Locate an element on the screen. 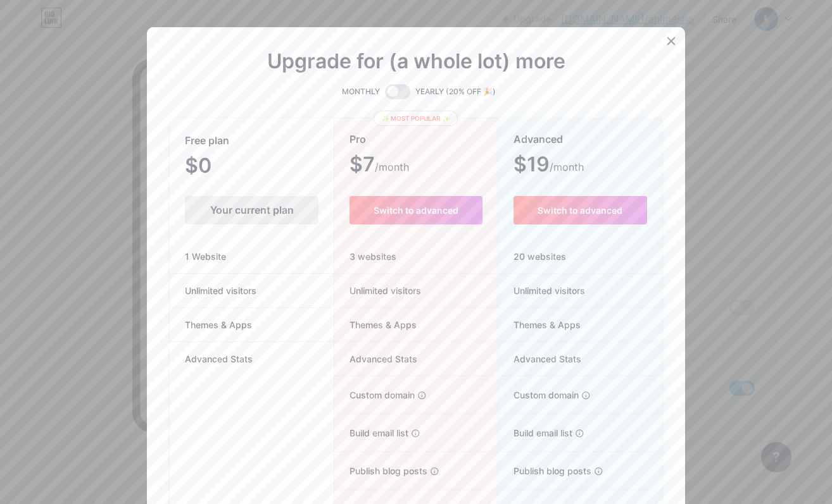 The height and width of the screenshot is (504, 832). span: $0 is located at coordinates (215, 167).